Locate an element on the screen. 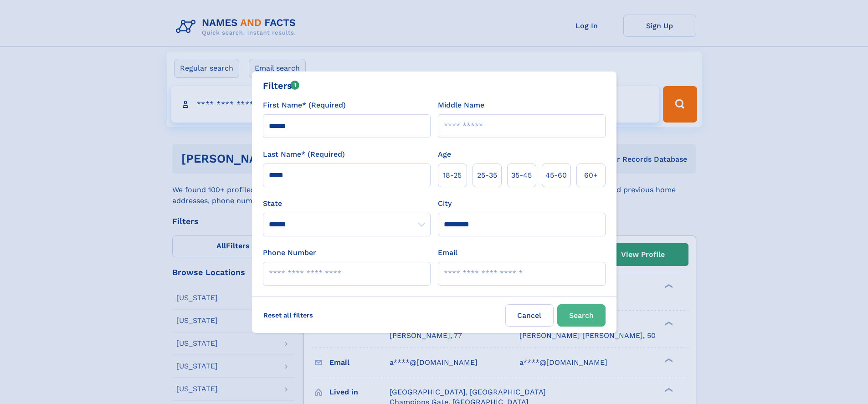  span: 60+ is located at coordinates (591, 176).